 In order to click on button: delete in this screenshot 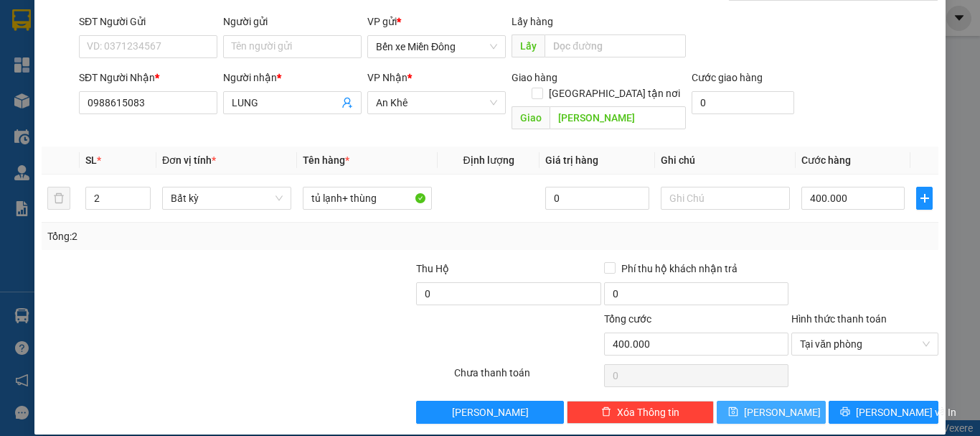, I will do `click(59, 198)`.